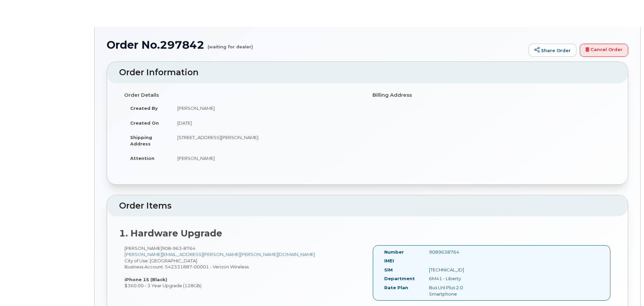  I want to click on h4: Order Details, so click(243, 96).